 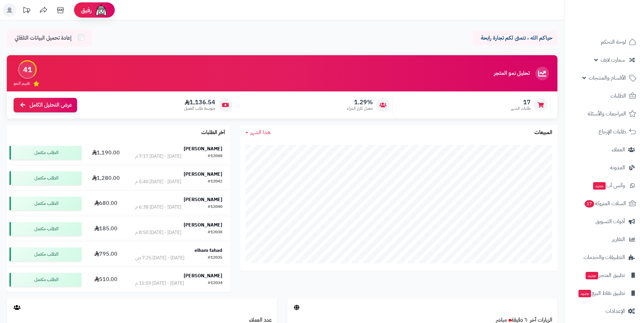 What do you see at coordinates (604, 42) in the screenshot?
I see `a: لوحة التحكم` at bounding box center [604, 42].